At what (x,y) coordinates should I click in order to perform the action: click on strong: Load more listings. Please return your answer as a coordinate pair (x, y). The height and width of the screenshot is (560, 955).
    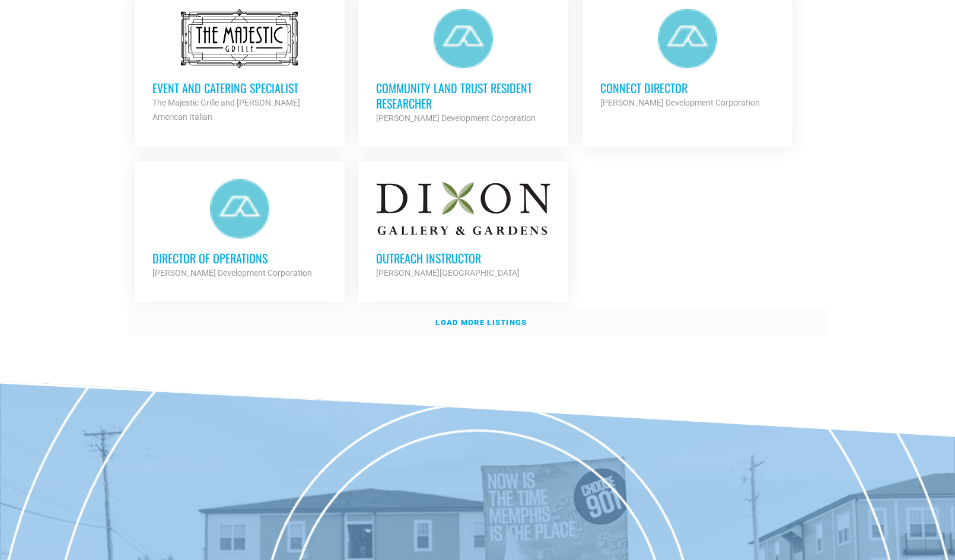
    Looking at the image, I should click on (481, 323).